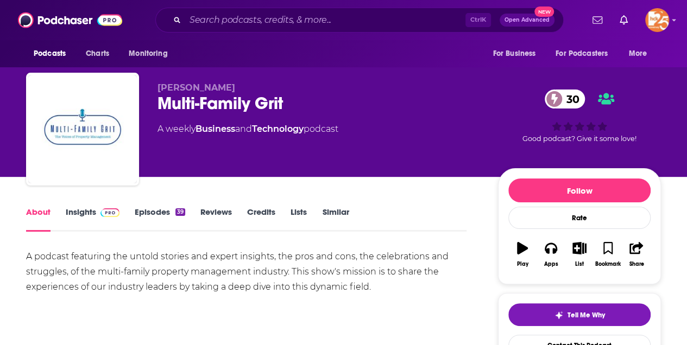 The image size is (687, 345). I want to click on a: Episodes39, so click(160, 219).